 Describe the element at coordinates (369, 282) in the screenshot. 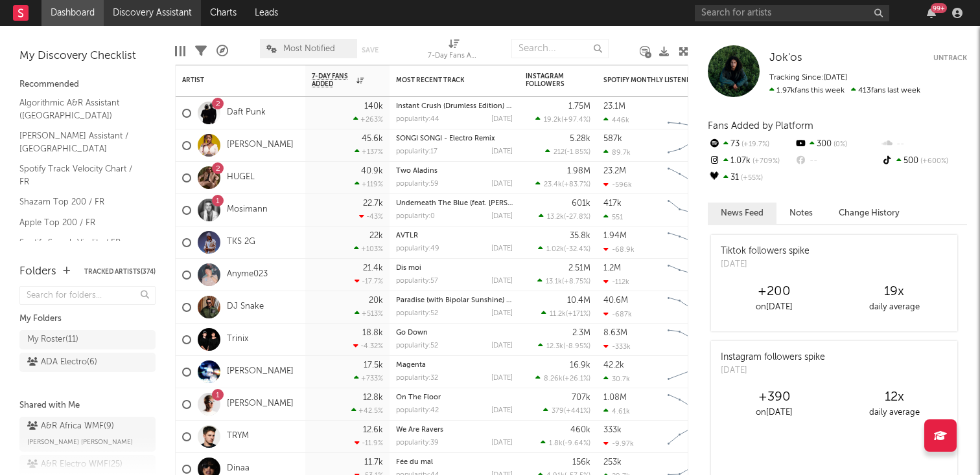

I see `div: -17.7 %` at that location.